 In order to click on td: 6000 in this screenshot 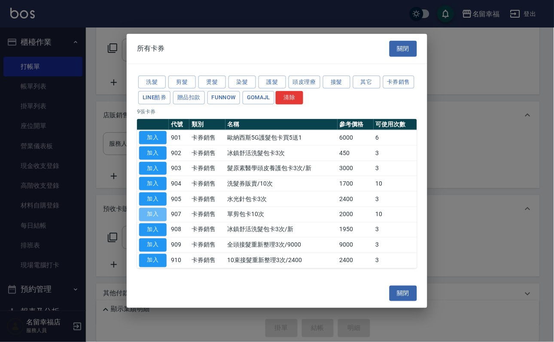, I will do `click(355, 137)`.